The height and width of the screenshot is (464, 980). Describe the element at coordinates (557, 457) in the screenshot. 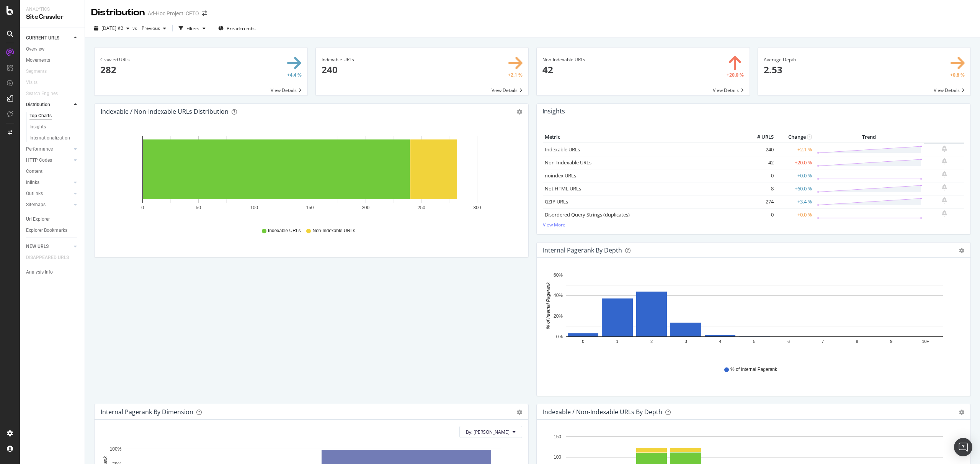

I see `text: 100` at that location.